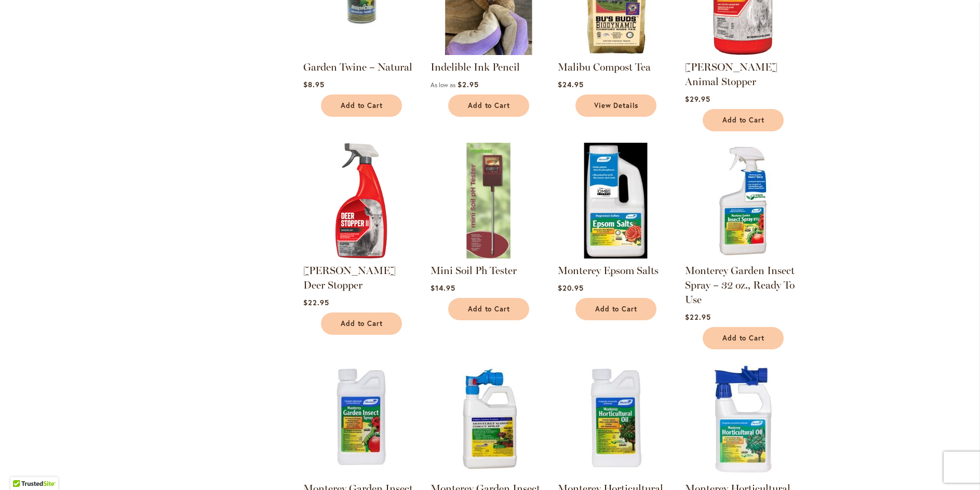 The width and height of the screenshot is (980, 490). What do you see at coordinates (314, 84) in the screenshot?
I see `span: $8.95` at bounding box center [314, 84].